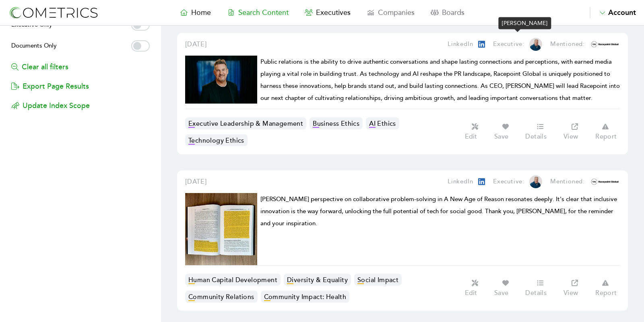 The image size is (644, 322). What do you see at coordinates (201, 12) in the screenshot?
I see `span: Home` at bounding box center [201, 12].